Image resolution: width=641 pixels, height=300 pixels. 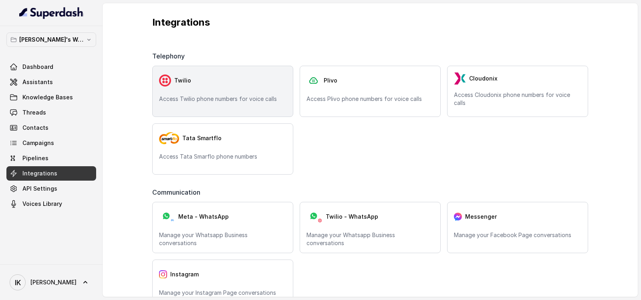 I want to click on span: API Settings, so click(x=40, y=189).